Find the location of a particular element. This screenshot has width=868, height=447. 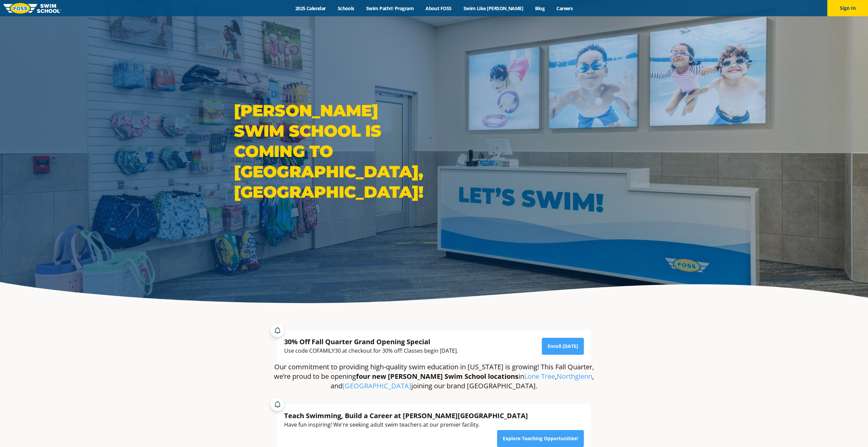

a: Explore Teaching Opportunities! is located at coordinates (541, 439).